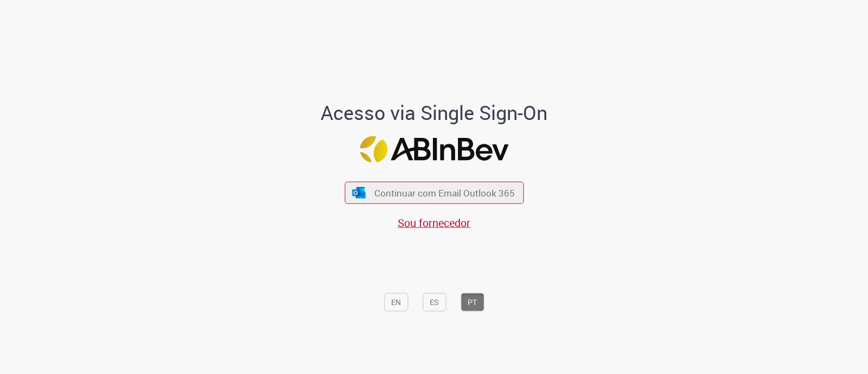  What do you see at coordinates (434, 193) in the screenshot?
I see `button: ícone Azure/Microsoft 360 Continuar com Email Outlook 365` at bounding box center [434, 193].